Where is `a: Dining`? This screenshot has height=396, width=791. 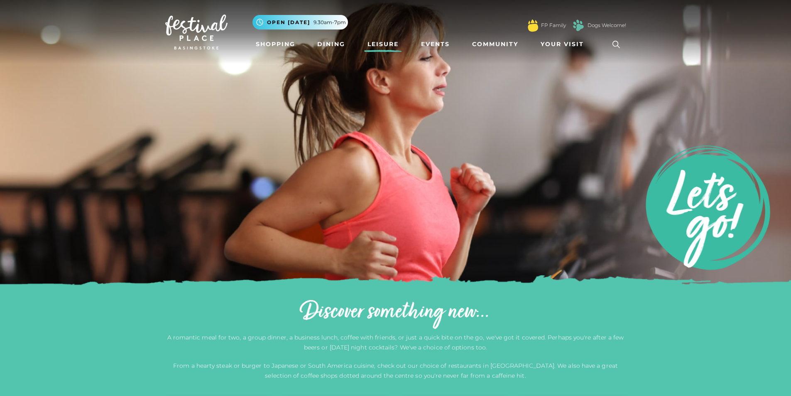 a: Dining is located at coordinates (331, 44).